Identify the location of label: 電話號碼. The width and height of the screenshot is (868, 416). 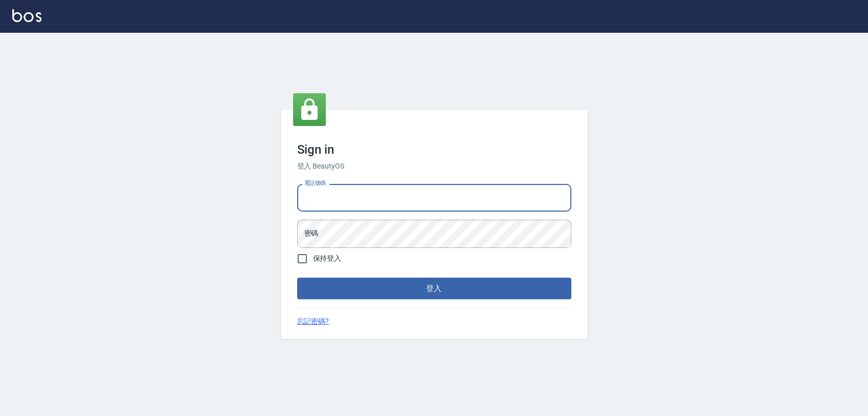
(315, 183).